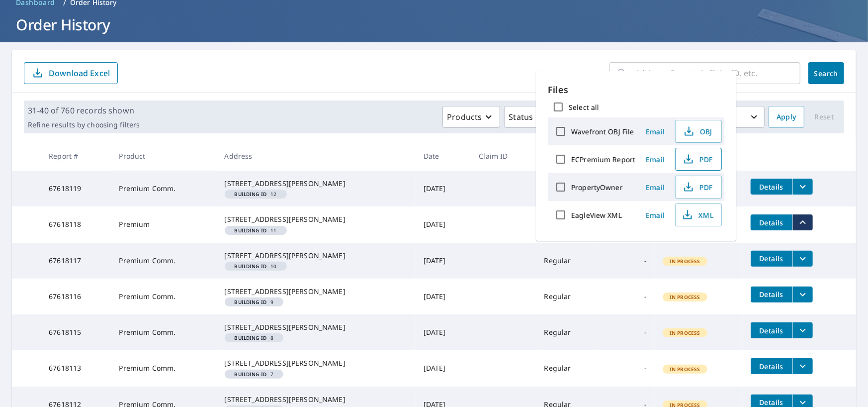 The height and width of the screenshot is (407, 868). What do you see at coordinates (76, 225) in the screenshot?
I see `td: 67618118` at bounding box center [76, 225].